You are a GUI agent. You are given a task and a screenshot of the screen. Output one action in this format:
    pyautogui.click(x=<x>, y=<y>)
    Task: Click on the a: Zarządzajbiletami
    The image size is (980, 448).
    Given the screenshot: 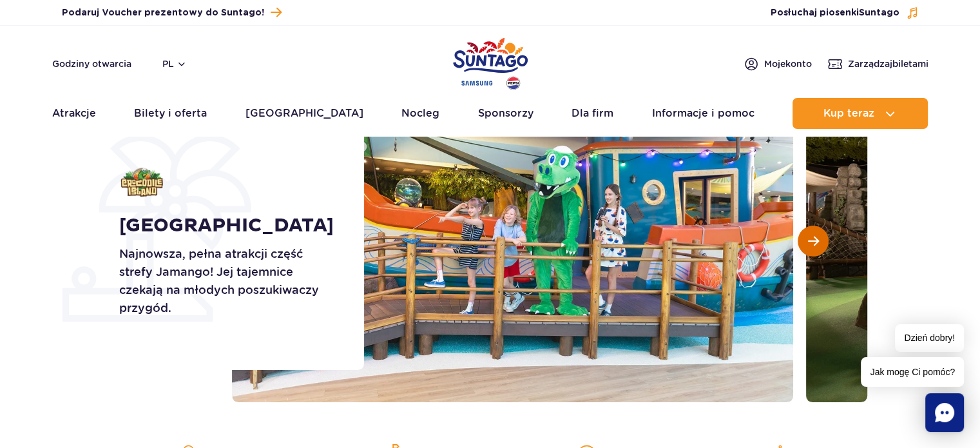 What is the action you would take?
    pyautogui.click(x=877, y=64)
    